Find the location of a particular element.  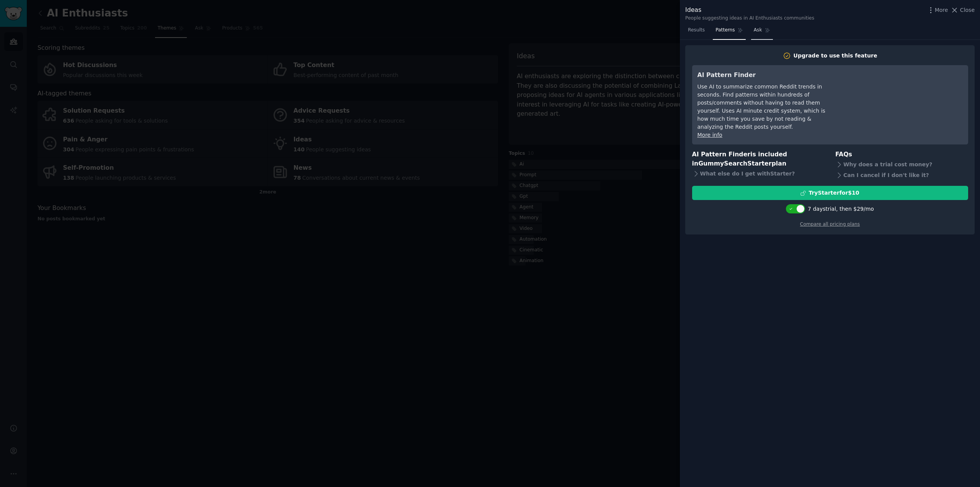

div: 7 days trial, then $ 29 /mo is located at coordinates (841, 209).